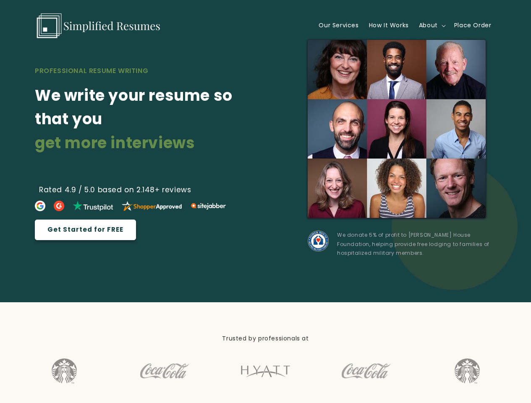  What do you see at coordinates (388, 25) in the screenshot?
I see `span: How It Works` at bounding box center [388, 25].